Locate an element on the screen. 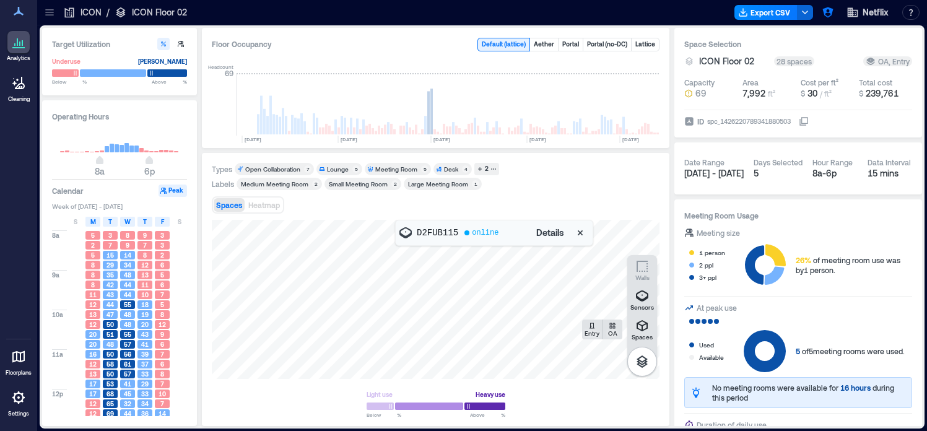 This screenshot has height=431, width=927. a: Analytics is located at coordinates (19, 46).